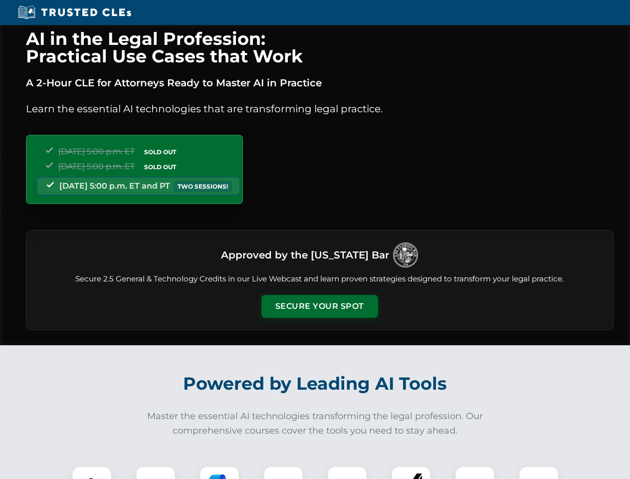  What do you see at coordinates (320, 279) in the screenshot?
I see `p: Secure 2.5 General & Technology Credits in our Live Webcast and learn proven strategies designed ...` at bounding box center [320, 279].